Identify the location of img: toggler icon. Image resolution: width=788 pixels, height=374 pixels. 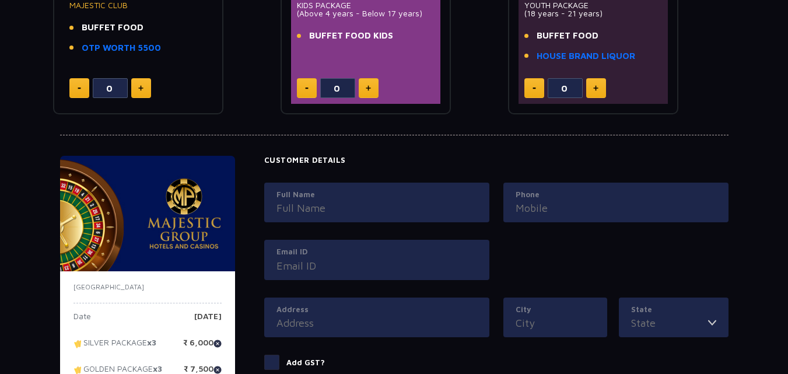
(713, 323).